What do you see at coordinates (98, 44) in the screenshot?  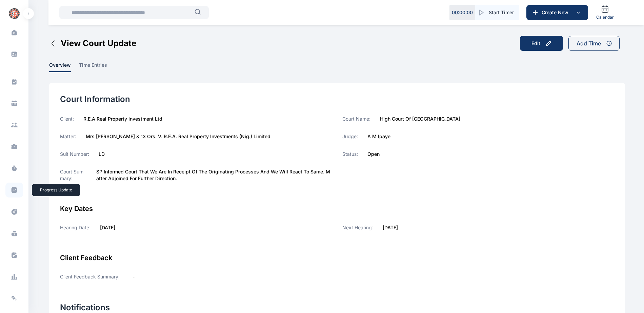 I see `span: View Court Update` at bounding box center [98, 44].